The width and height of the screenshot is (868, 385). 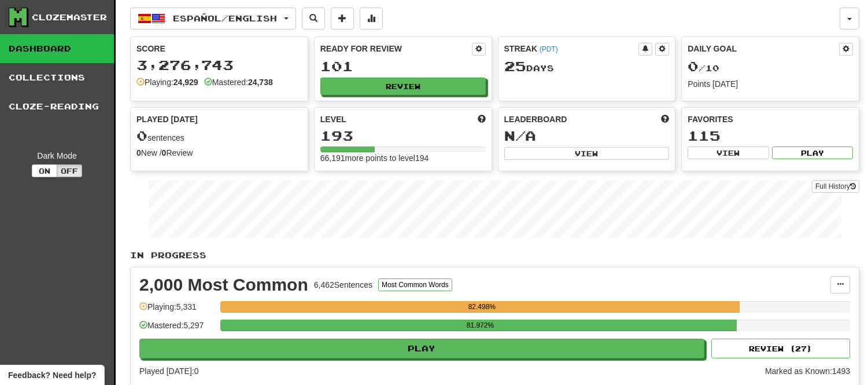 What do you see at coordinates (333, 120) in the screenshot?
I see `span: Level` at bounding box center [333, 120].